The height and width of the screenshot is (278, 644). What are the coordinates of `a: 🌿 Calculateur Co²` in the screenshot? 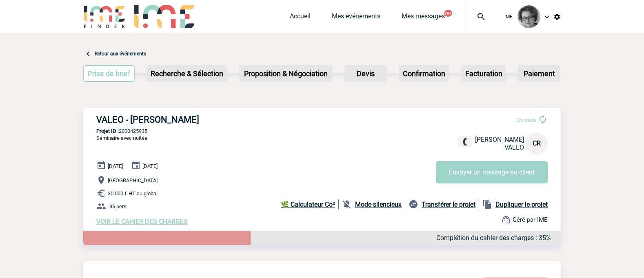 It's located at (309, 204).